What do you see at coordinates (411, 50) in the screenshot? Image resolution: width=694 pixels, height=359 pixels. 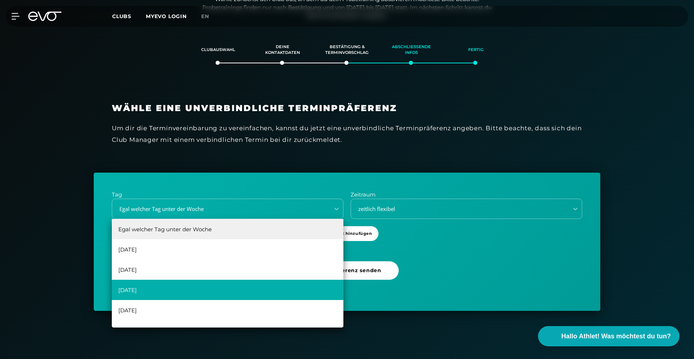 I see `div: Abschließende Infos` at bounding box center [411, 50].